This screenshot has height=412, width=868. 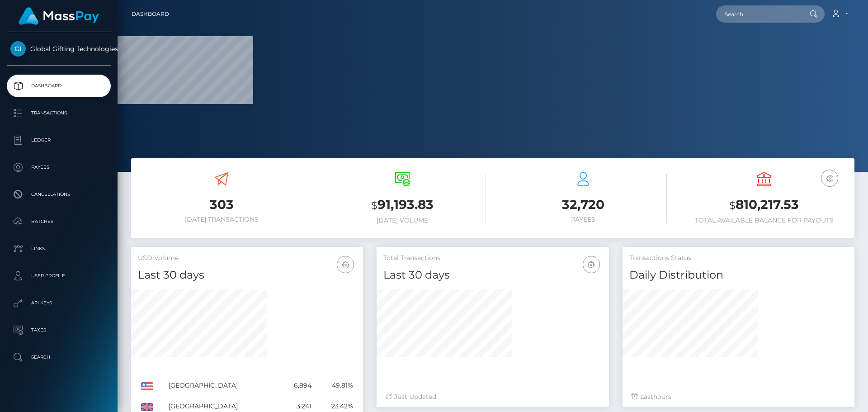 I want to click on p: Cancellations, so click(x=59, y=194).